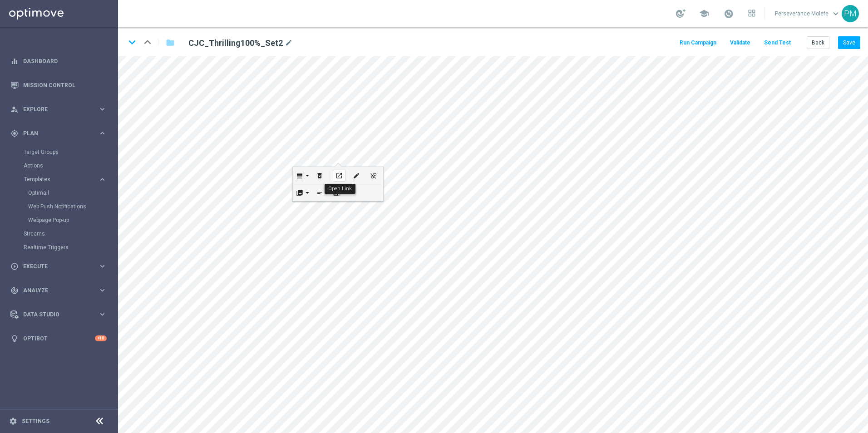 The width and height of the screenshot is (868, 433). I want to click on h2: CJC_Thrilling100%_Set2, so click(236, 43).